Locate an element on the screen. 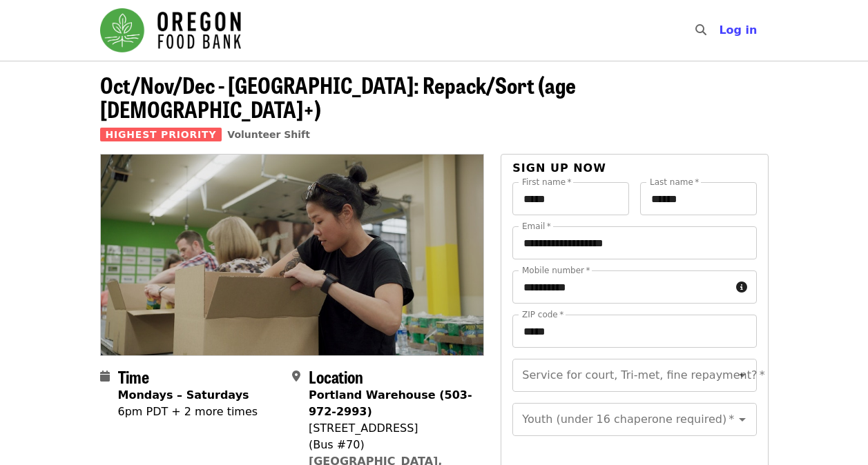  label: Email is located at coordinates (537, 226).